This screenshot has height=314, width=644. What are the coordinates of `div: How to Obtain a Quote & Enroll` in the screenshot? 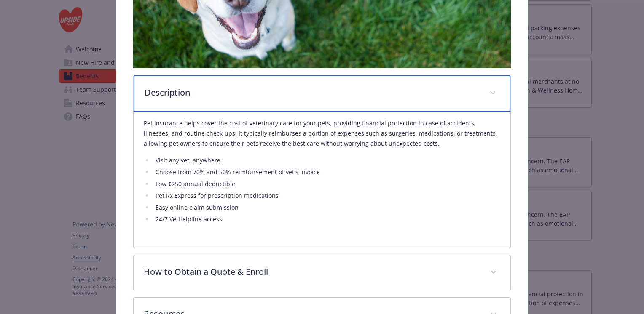 It's located at (322, 273).